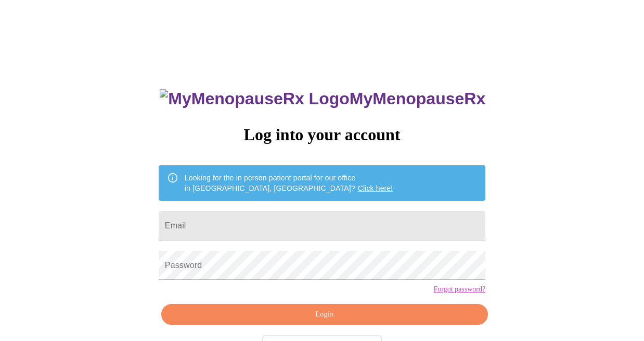 This screenshot has width=644, height=341. I want to click on a: Click here!, so click(376, 188).